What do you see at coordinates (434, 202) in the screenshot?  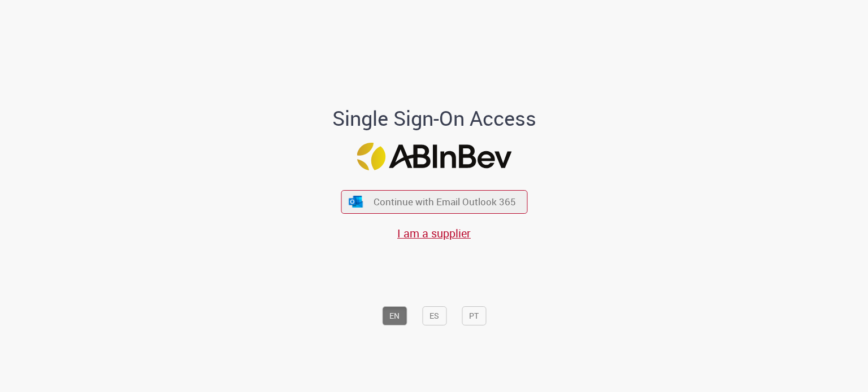 I see `button: ícone Azure/Microsoft 360 Continue with Email Outlook 365` at bounding box center [434, 202].